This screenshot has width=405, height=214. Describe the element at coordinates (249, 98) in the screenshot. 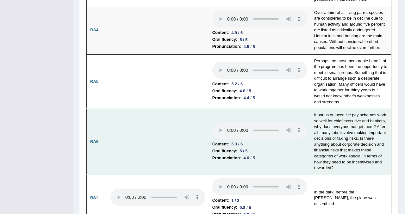

I see `div: 4.4 / 5` at that location.